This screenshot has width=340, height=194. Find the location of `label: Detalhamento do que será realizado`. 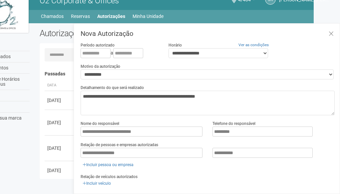

label: Detalhamento do que será realizado is located at coordinates (112, 88).